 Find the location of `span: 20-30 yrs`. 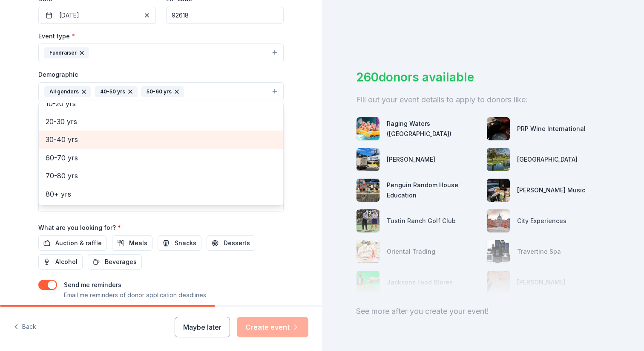

span: 20-30 yrs is located at coordinates (161, 122).